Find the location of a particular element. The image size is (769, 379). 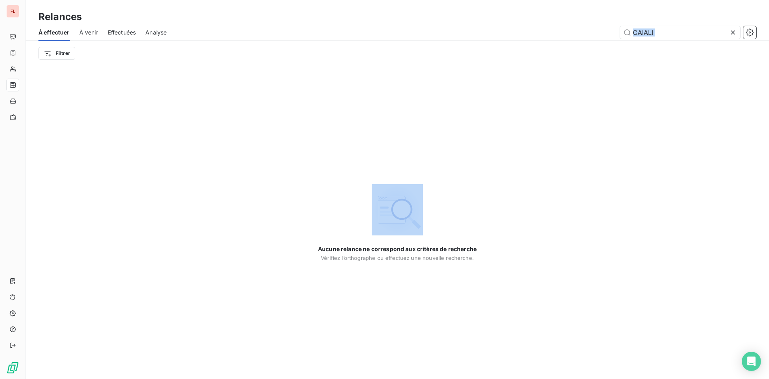

span: Analyse is located at coordinates (156, 32).